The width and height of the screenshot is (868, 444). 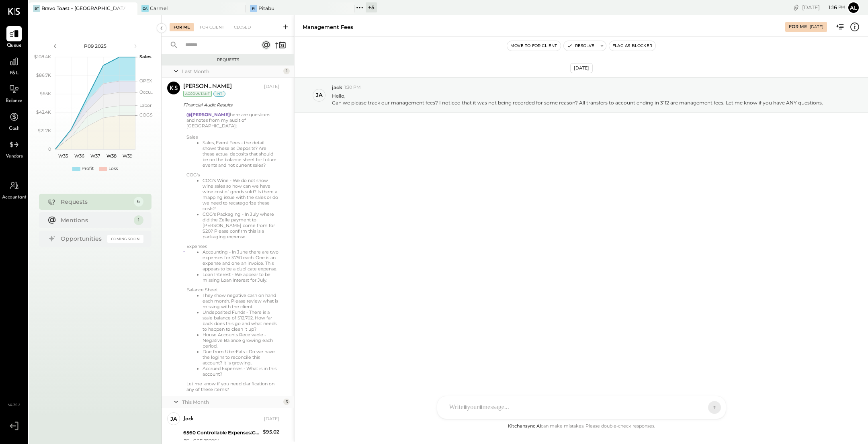 What do you see at coordinates (139, 202) in the screenshot?
I see `div: 6` at bounding box center [139, 202].